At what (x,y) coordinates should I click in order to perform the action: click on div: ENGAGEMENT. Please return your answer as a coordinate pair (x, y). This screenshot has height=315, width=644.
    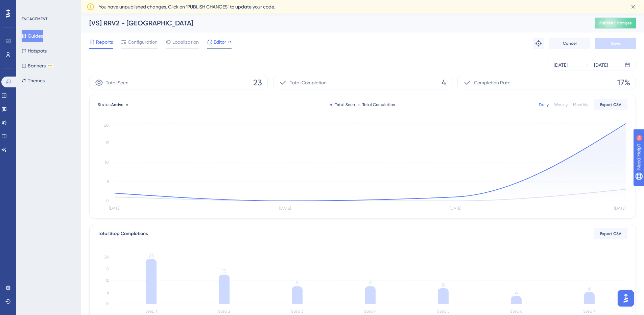
    Looking at the image, I should click on (35, 19).